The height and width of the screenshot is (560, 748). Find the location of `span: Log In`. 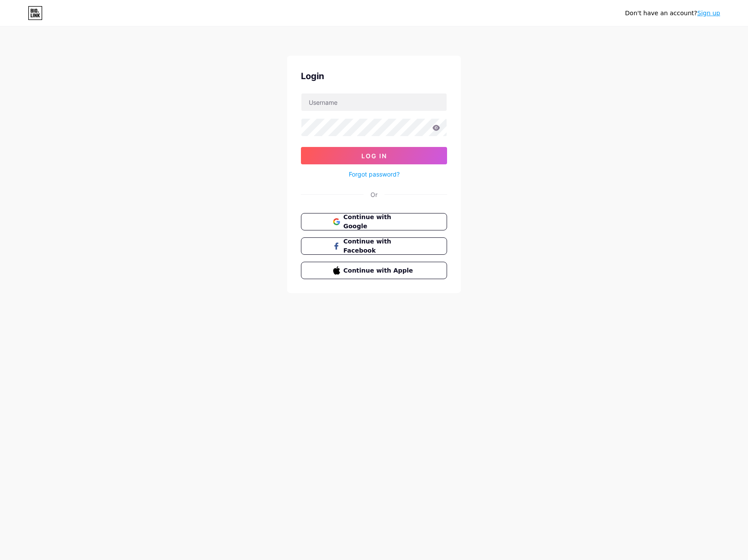

span: Log In is located at coordinates (374, 156).